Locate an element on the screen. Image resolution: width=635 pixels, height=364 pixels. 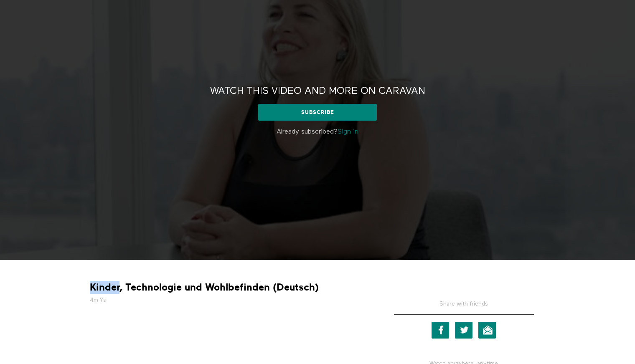
p: Already subscribed? is located at coordinates (317, 132).